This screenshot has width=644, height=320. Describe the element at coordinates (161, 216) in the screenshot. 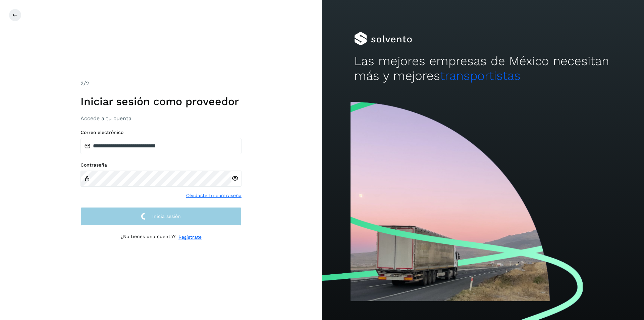

I see `button: Inicia sesión` at that location.